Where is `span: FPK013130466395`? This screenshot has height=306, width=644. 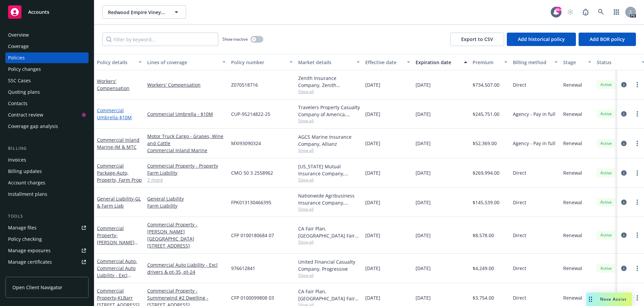 span: FPK013130466395 is located at coordinates (252, 202).